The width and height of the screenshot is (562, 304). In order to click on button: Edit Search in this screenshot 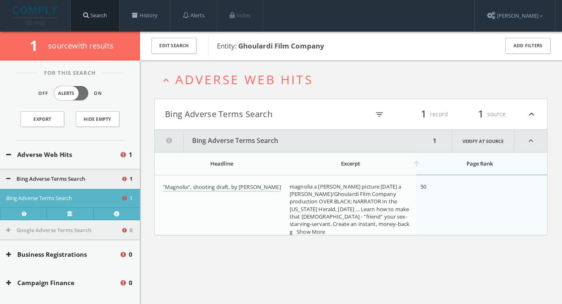, I will do `click(174, 46)`.